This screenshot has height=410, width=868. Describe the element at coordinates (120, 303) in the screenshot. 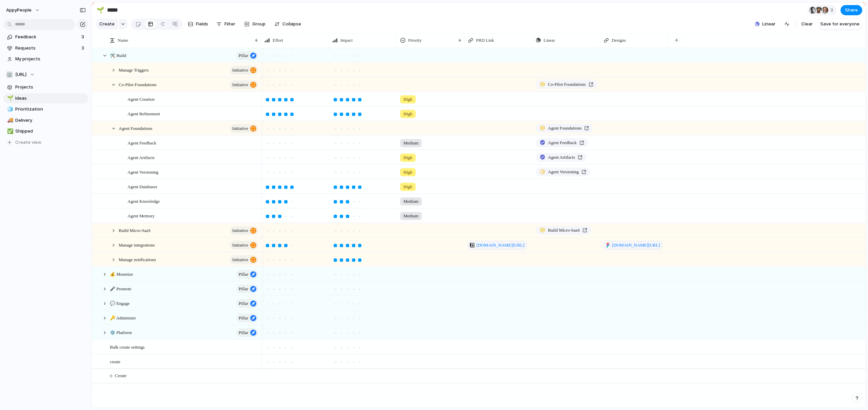

I see `span: 💬 Engage` at that location.